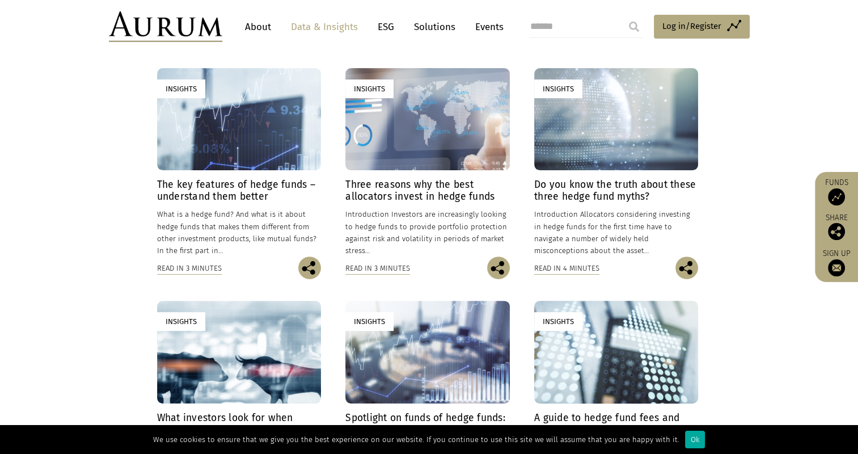 This screenshot has width=858, height=454. Describe the element at coordinates (567, 268) in the screenshot. I see `div: Read in 4 minutes` at that location.